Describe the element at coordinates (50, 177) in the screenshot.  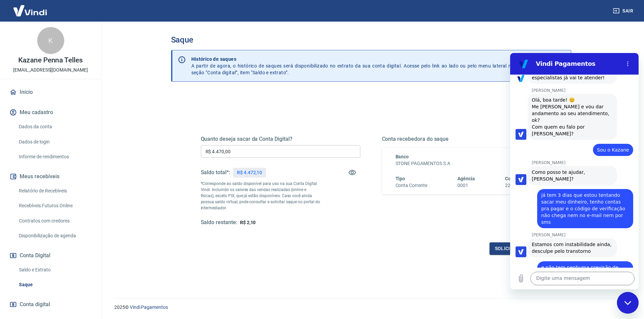
I see `button: Meus recebíveis` at that location.